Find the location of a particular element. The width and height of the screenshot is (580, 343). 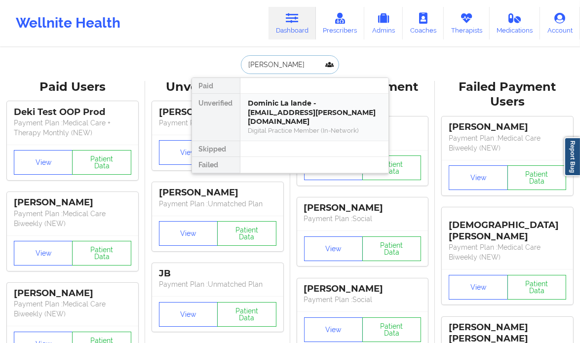

div: Failed Payment Users is located at coordinates (507, 95).